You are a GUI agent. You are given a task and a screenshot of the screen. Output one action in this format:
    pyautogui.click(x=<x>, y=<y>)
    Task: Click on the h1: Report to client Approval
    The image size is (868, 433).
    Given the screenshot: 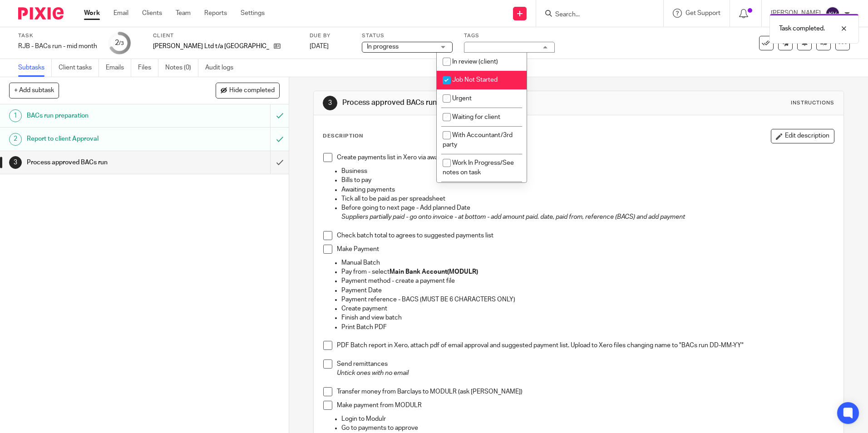 What is the action you would take?
    pyautogui.click(x=105, y=139)
    